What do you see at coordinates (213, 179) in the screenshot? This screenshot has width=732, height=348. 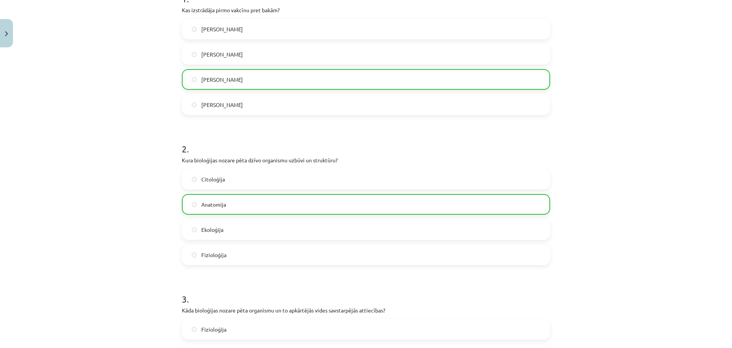 I see `span: Citoloģija` at bounding box center [213, 179].